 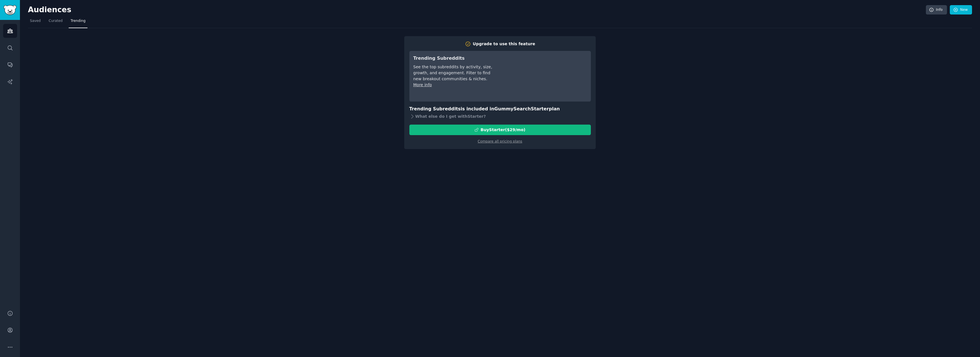 I want to click on h3: Trending Subreddits is included in plan, so click(x=500, y=109).